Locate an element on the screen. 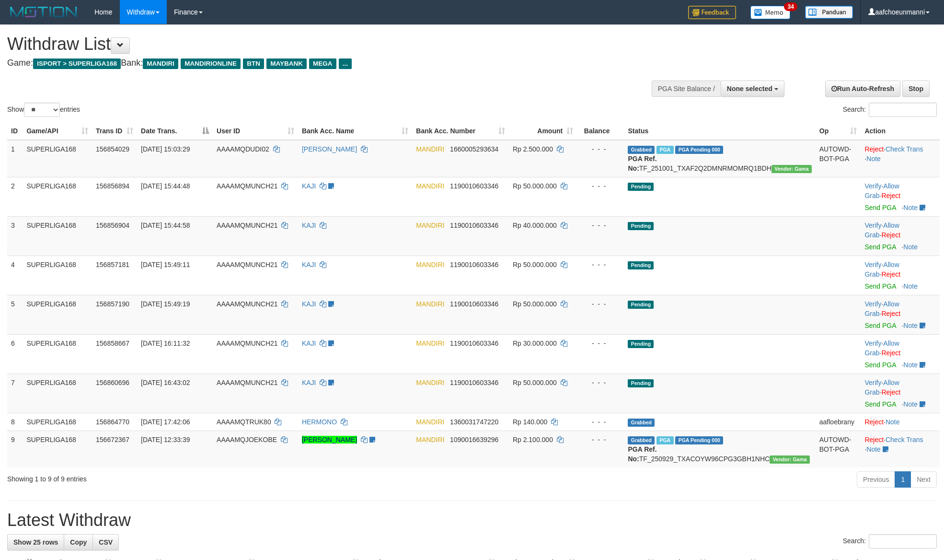 The height and width of the screenshot is (560, 944). td: 9 is located at coordinates (15, 449).